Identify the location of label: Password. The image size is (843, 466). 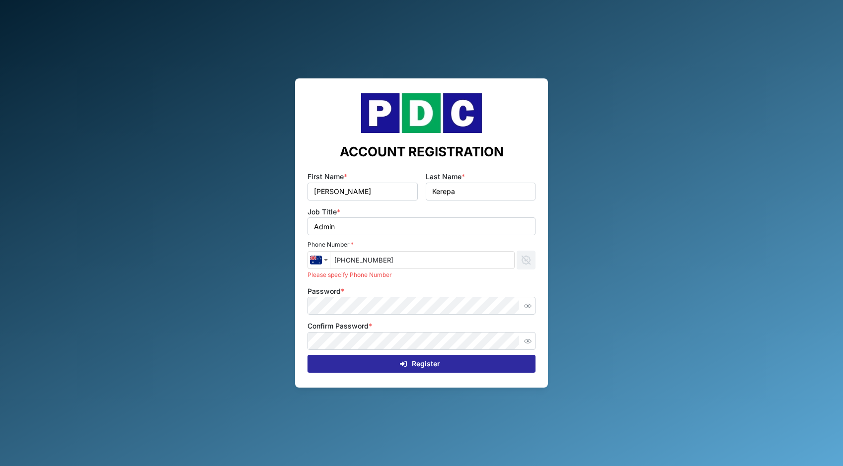
(326, 291).